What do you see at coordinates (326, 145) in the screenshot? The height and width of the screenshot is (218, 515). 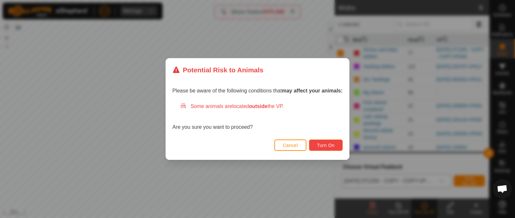 I see `button: Turn On` at bounding box center [326, 145].